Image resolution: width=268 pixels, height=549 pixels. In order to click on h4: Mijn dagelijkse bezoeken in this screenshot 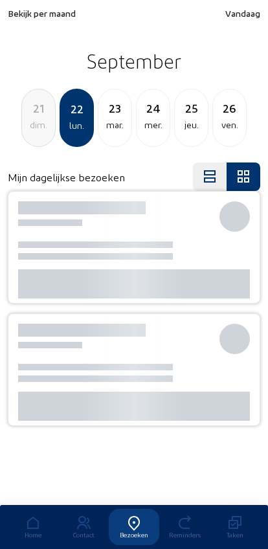, I will do `click(66, 177)`.